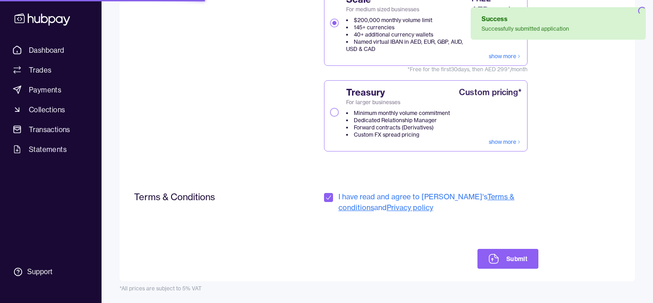 The height and width of the screenshot is (303, 653). Describe the element at coordinates (378, 289) in the screenshot. I see `div: *All prices are subject to 5% VAT` at that location.